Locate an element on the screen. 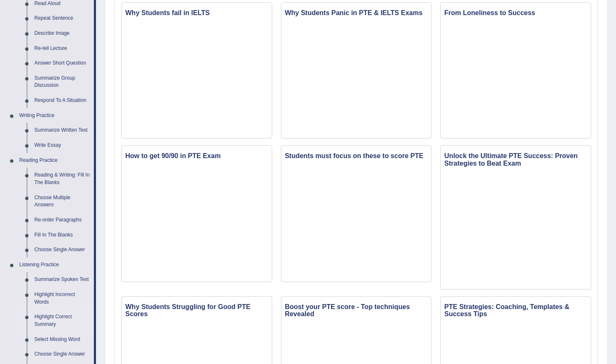 The width and height of the screenshot is (616, 364). a: Choose Multiple Answers is located at coordinates (62, 201).